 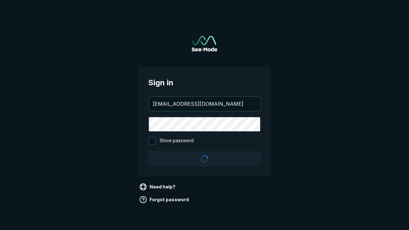 What do you see at coordinates (177, 141) in the screenshot?
I see `span: Show password` at bounding box center [177, 141].